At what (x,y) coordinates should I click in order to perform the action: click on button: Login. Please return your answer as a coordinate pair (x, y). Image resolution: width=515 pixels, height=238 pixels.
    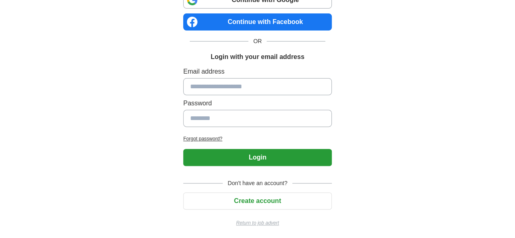
    Looking at the image, I should click on (258, 158).